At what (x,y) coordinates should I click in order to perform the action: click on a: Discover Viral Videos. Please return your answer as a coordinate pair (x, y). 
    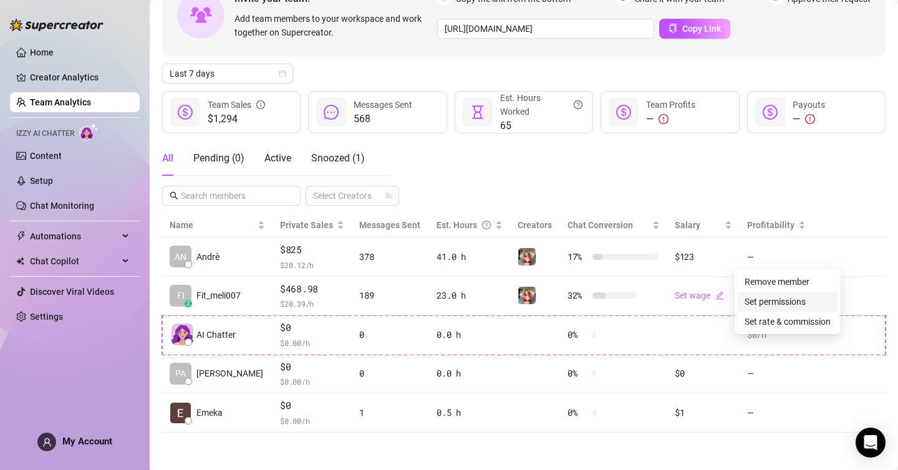
    Looking at the image, I should click on (72, 292).